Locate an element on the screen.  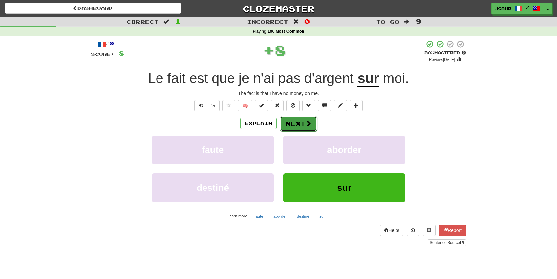
span: 0 is located at coordinates (307, 21).